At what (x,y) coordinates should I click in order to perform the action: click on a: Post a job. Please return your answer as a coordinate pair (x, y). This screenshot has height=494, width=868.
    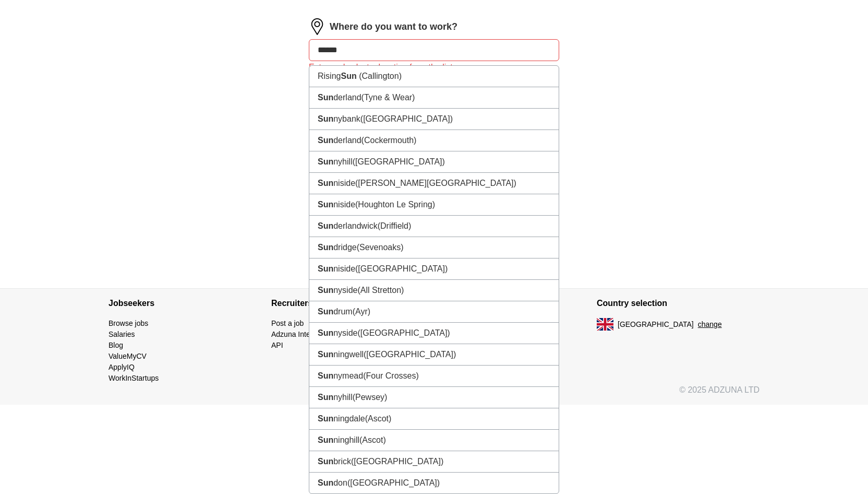
    Looking at the image, I should click on (287, 323).